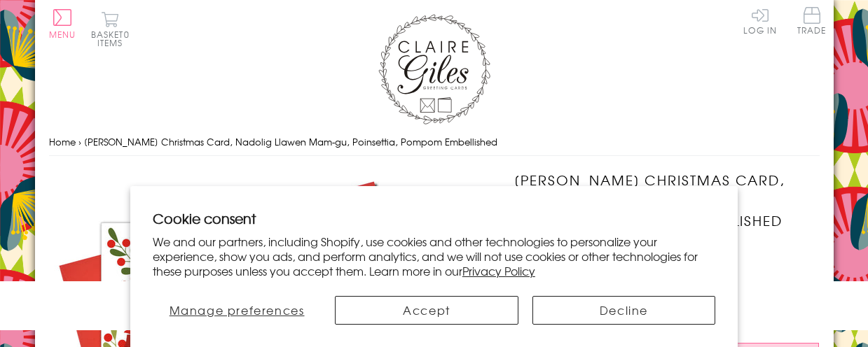 Image resolution: width=868 pixels, height=347 pixels. I want to click on img: Claire Giles Greetings Cards, so click(434, 69).